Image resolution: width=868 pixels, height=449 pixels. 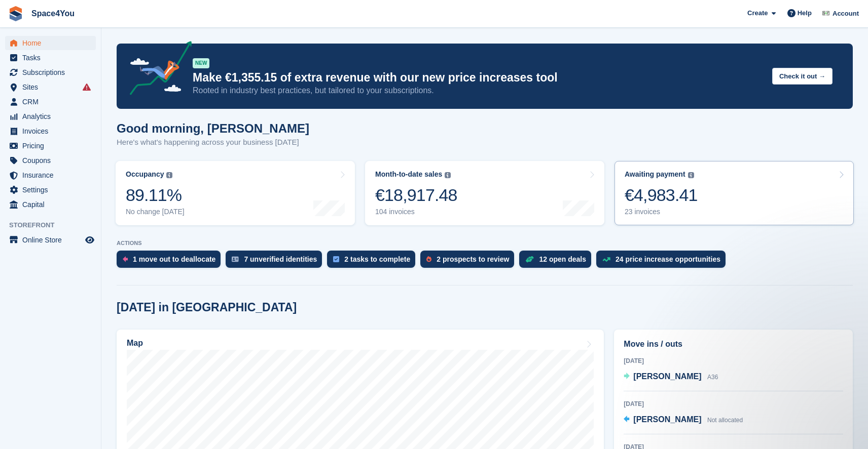 What do you see at coordinates (174, 260) in the screenshot?
I see `div: 1 move out to deallocate` at bounding box center [174, 260].